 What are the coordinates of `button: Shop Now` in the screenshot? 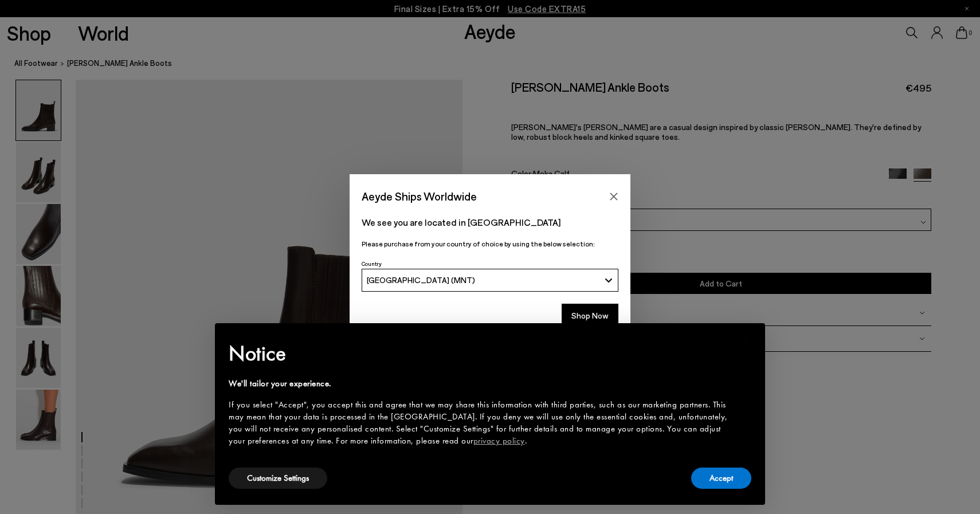 It's located at (589, 316).